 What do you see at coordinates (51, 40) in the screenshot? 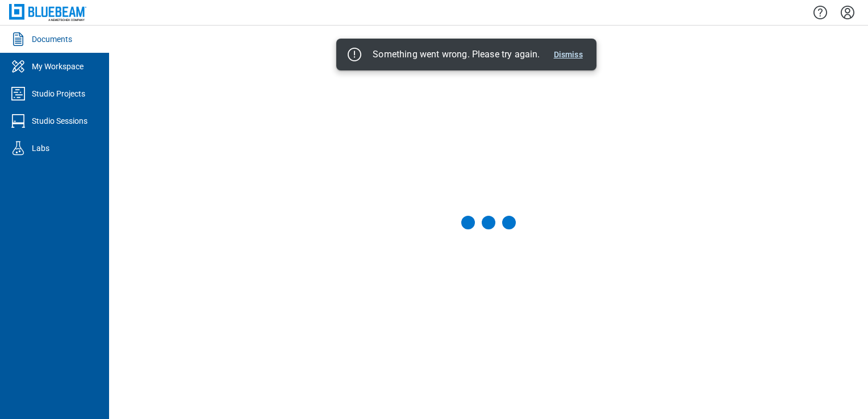
I see `div: Documents` at bounding box center [51, 40].